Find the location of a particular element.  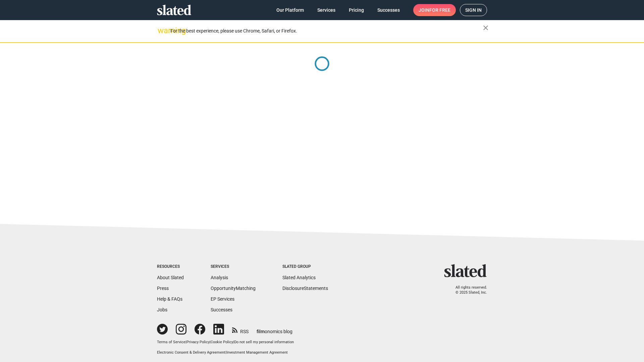

a: Terms of Service is located at coordinates (171, 342).